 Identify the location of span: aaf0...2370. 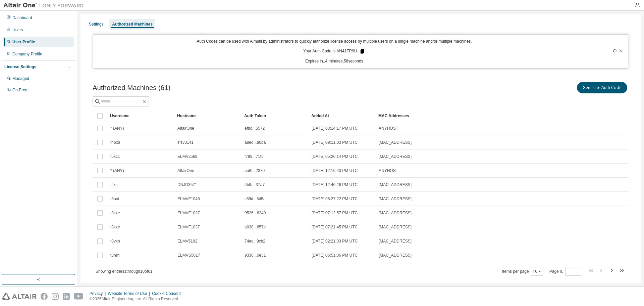
(254, 171).